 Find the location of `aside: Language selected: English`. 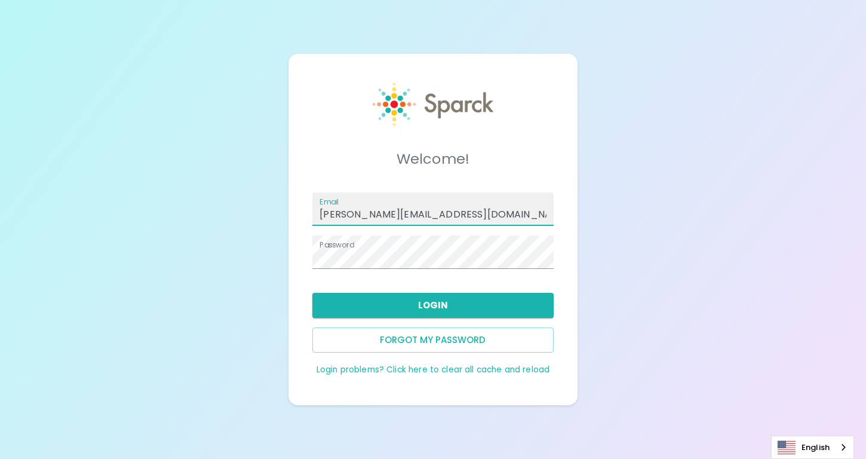

aside: Language selected: English is located at coordinates (812, 447).